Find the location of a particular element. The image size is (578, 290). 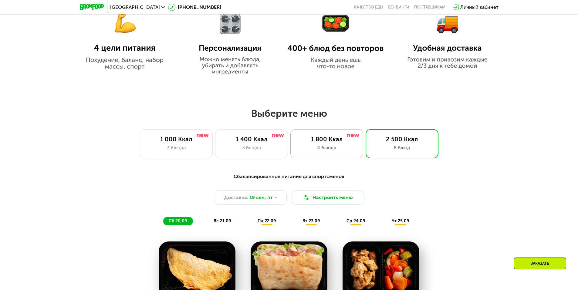

a: Вендинги is located at coordinates (399, 7).